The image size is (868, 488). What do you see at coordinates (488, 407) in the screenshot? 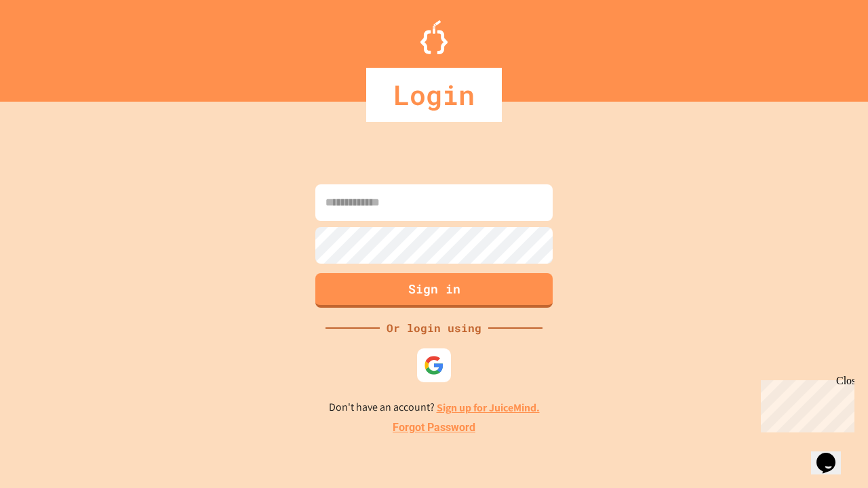
I see `a: Sign up for JuiceMind.` at bounding box center [488, 407].